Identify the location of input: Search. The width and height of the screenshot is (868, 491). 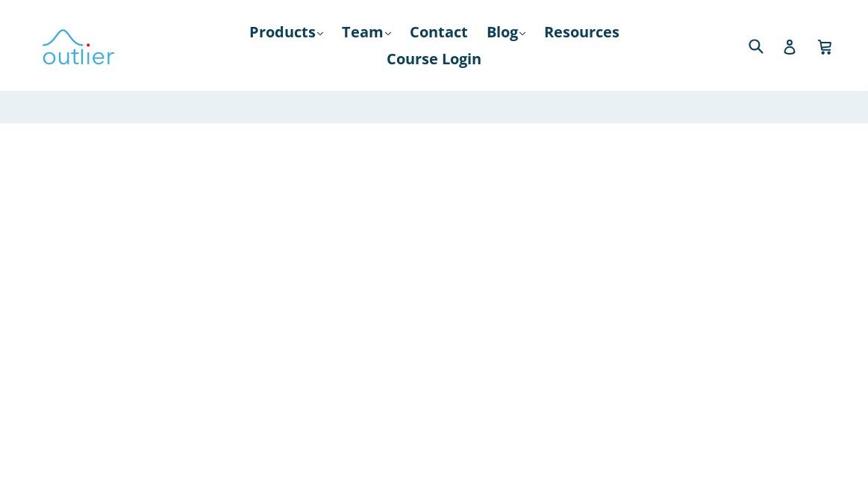
(765, 45).